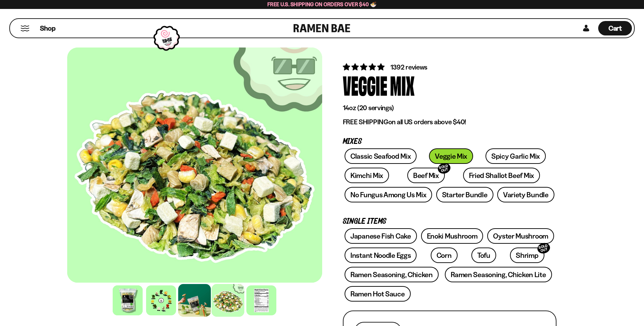  Describe the element at coordinates (452, 236) in the screenshot. I see `a: Enoki Mushroom` at that location.